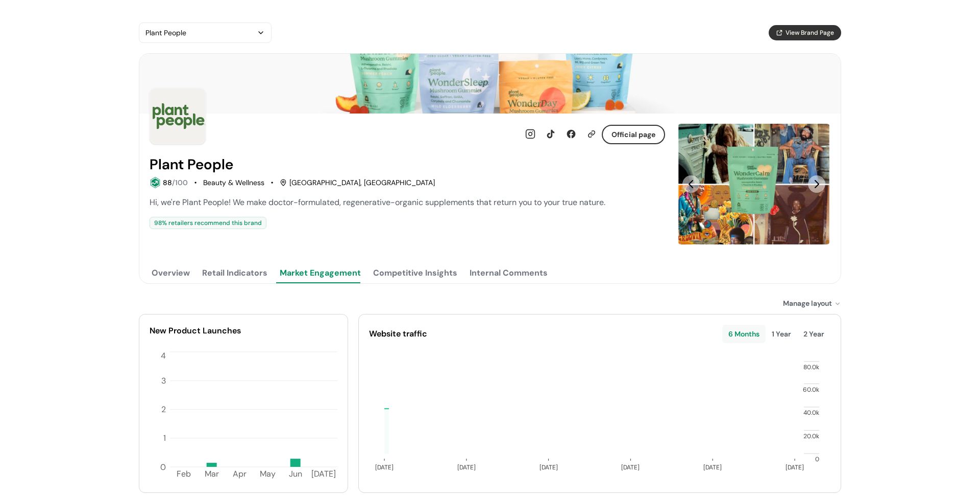 Image resolution: width=980 pixels, height=495 pixels. What do you see at coordinates (811, 367) in the screenshot?
I see `text: 80.0k` at bounding box center [811, 367].